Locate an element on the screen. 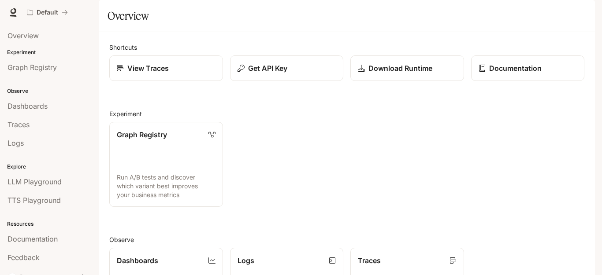  p: Download Runtime is located at coordinates (400, 68).